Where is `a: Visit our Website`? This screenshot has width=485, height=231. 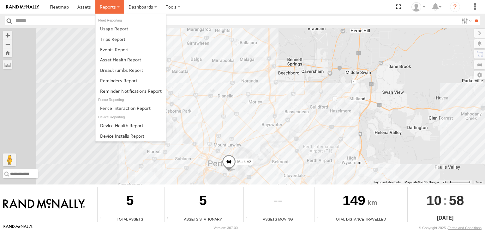 a: Visit our Website is located at coordinates (18, 227).